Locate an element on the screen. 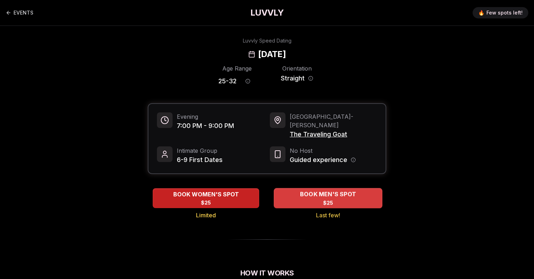 The width and height of the screenshot is (534, 279). span: 6-9 First Dates is located at coordinates (200, 160).